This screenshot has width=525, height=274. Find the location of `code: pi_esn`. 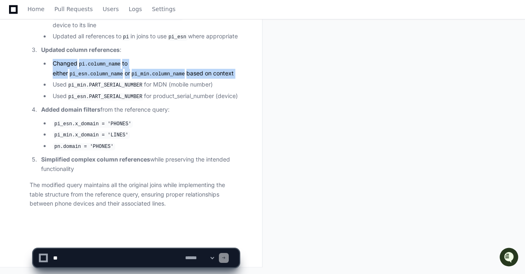

code: pi_esn is located at coordinates (177, 37).